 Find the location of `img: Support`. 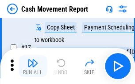

img: Support is located at coordinates (110, 9).